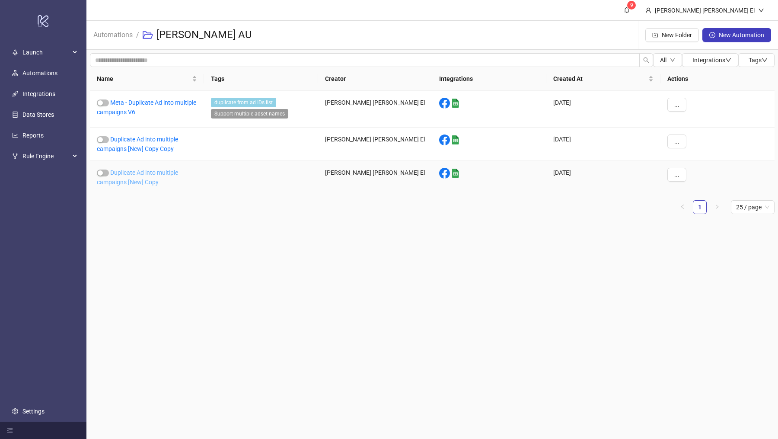 This screenshot has width=778, height=439. I want to click on a: Duplicate Ad into multiple campaigns [New] Copy, so click(137, 177).